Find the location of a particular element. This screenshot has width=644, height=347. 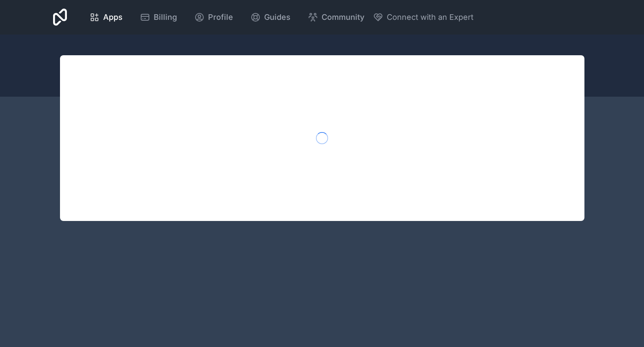

span: Connect with an Expert is located at coordinates (430, 17).